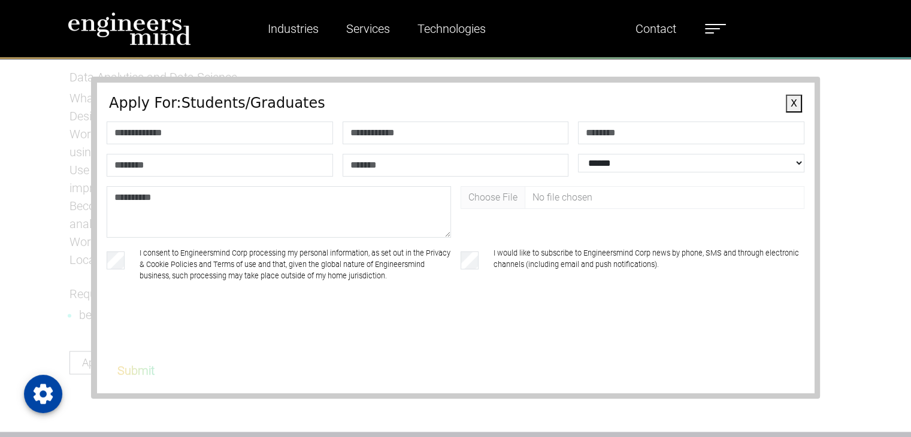  I want to click on label: I would like to subscribe to Engineersmind Corp news by phone, SMS and through electronic channel..., so click(649, 265).